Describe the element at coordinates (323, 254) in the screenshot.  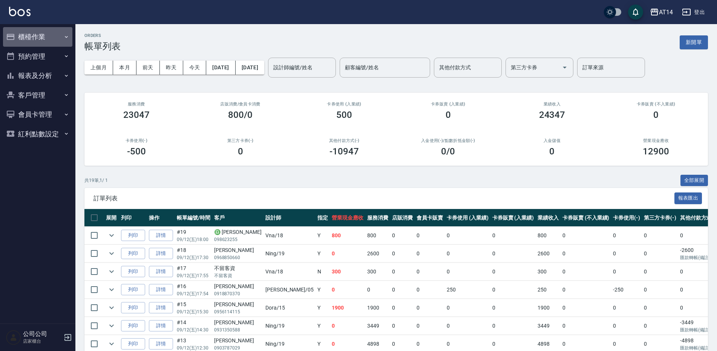
I see `td: Y` at that location.